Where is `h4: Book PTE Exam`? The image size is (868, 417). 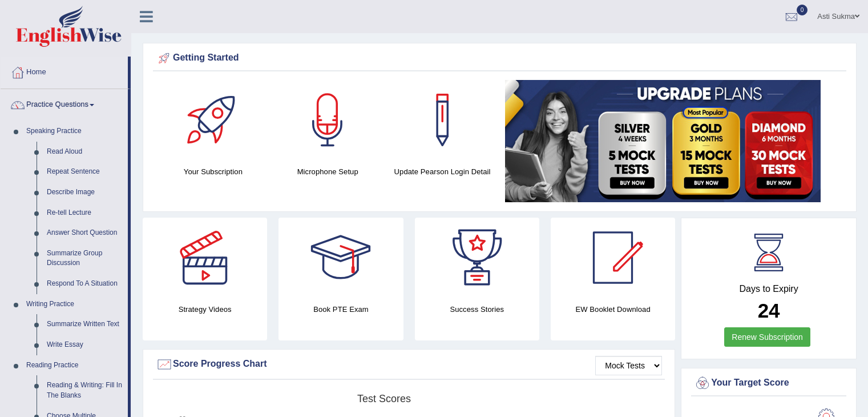
h4: Book PTE Exam is located at coordinates (341, 309).